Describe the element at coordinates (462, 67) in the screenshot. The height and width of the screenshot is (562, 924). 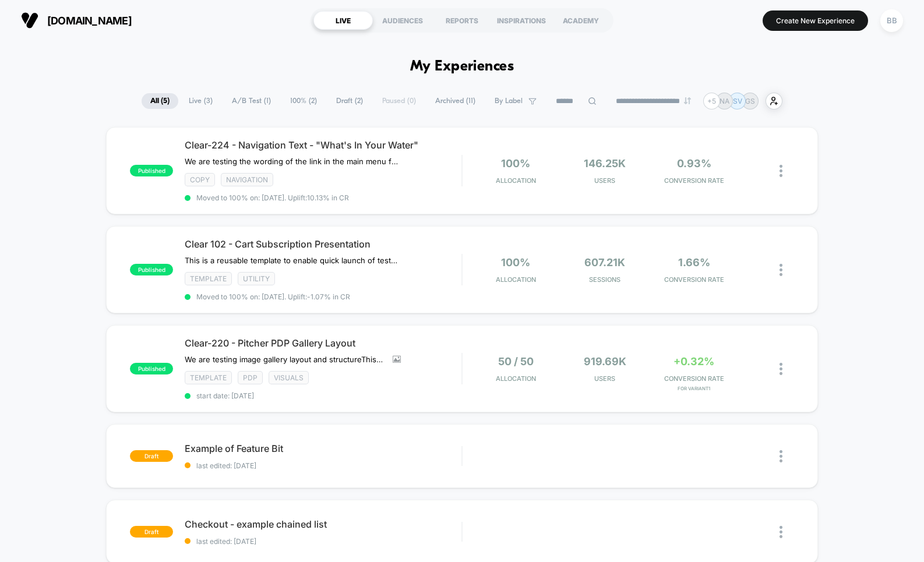
I see `h1: My Experiences` at that location.